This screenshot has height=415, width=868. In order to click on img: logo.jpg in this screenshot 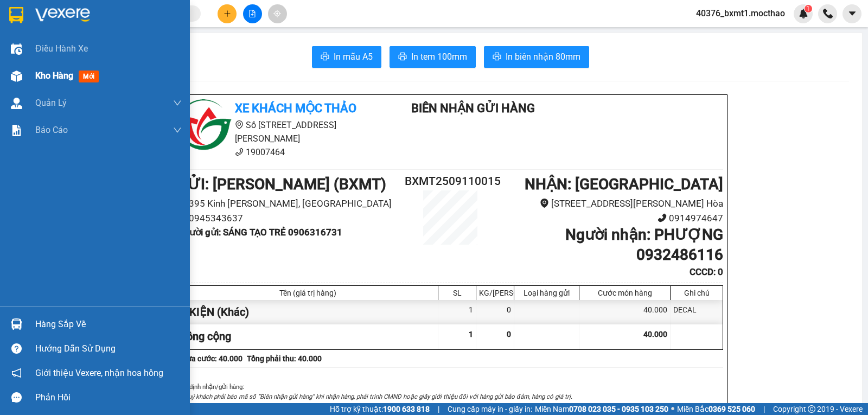, I will do `click(205, 126)`.